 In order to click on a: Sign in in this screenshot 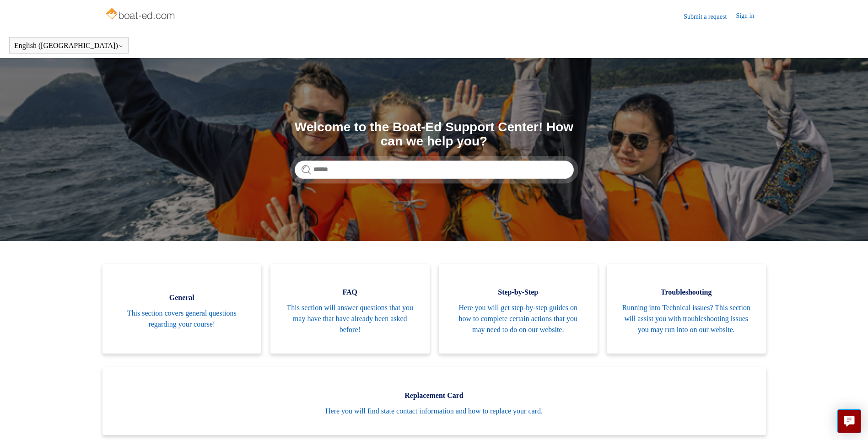, I will do `click(749, 16)`.